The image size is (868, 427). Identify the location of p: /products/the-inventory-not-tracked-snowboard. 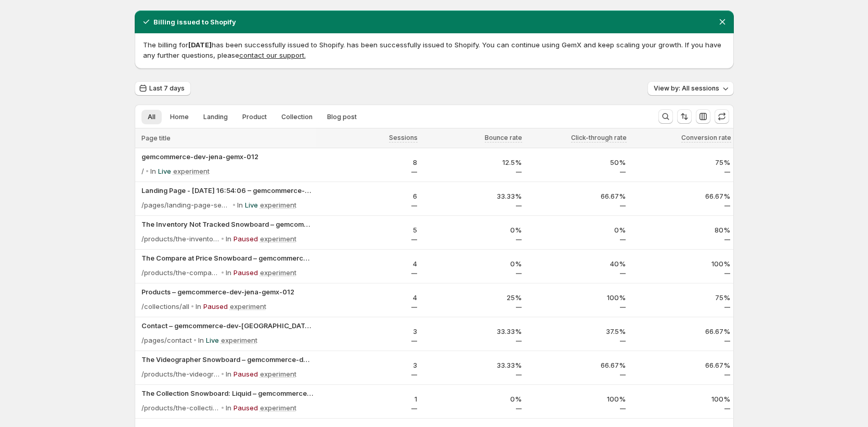
(181, 238).